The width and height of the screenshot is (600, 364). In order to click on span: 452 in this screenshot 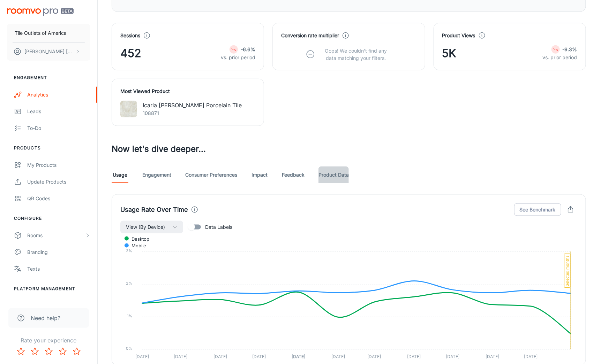, I will do `click(131, 53)`.